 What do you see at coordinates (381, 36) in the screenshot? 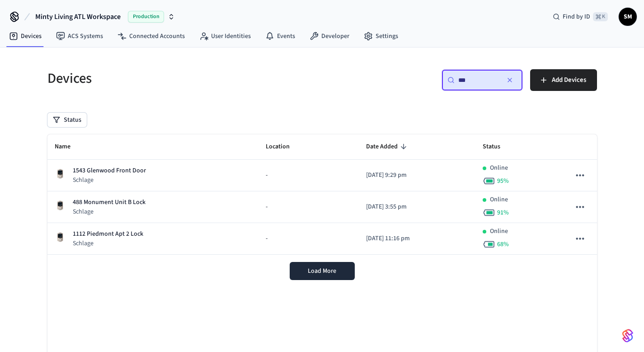
I see `a: Settings` at bounding box center [381, 36].